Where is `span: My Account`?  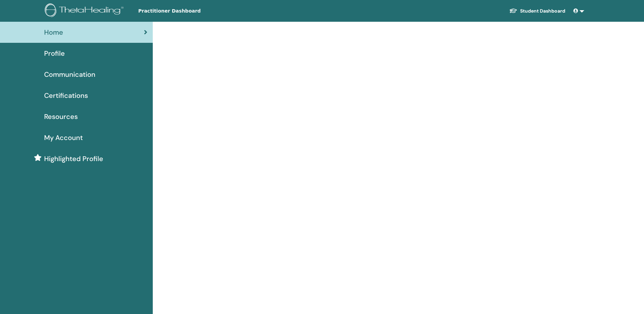
span: My Account is located at coordinates (63, 138).